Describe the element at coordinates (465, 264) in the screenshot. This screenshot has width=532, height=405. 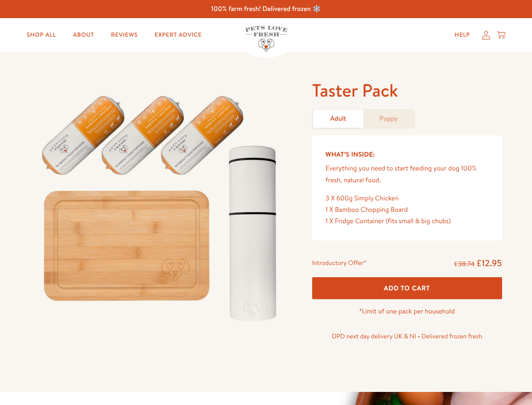
I see `s: £38.74` at that location.